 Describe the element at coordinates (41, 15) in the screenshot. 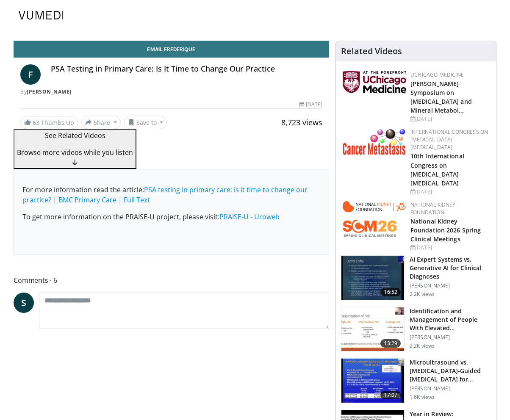

I see `img: VuMedi Logo` at that location.